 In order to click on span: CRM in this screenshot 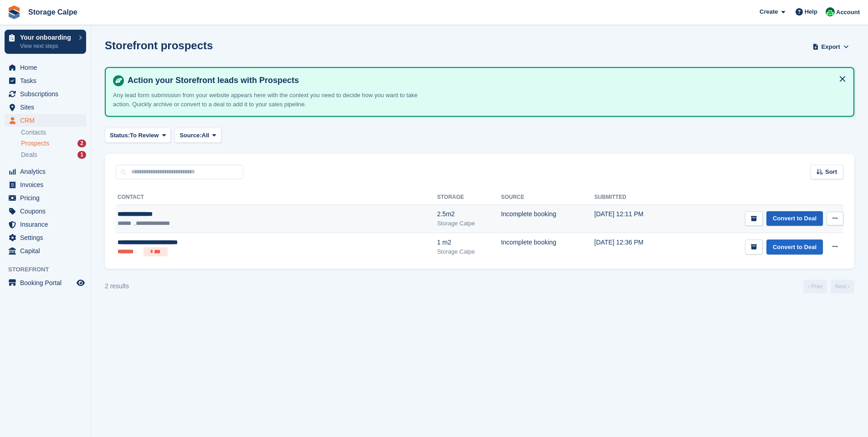, I will do `click(48, 120)`.